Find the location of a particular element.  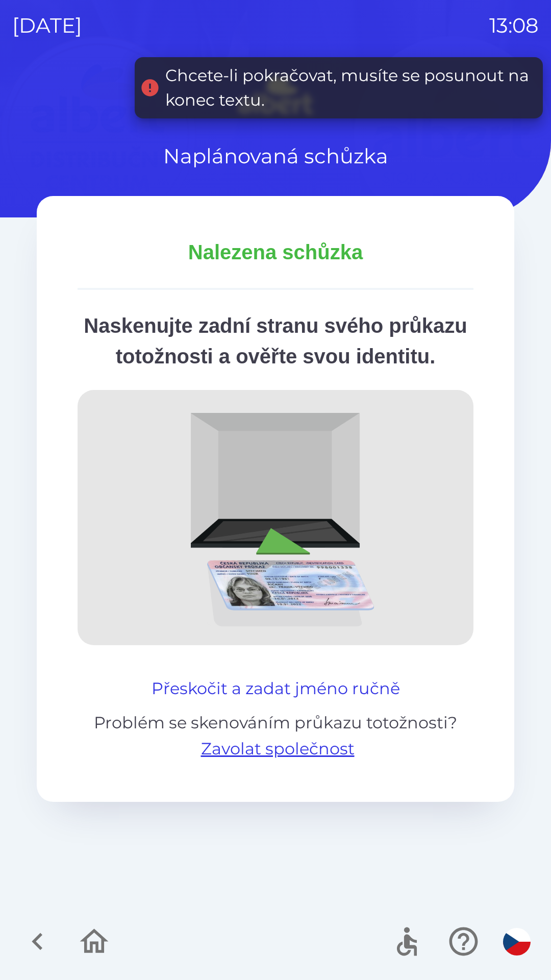

p: Problém se skenováním průkazu totožnosti? is located at coordinates (276, 735).